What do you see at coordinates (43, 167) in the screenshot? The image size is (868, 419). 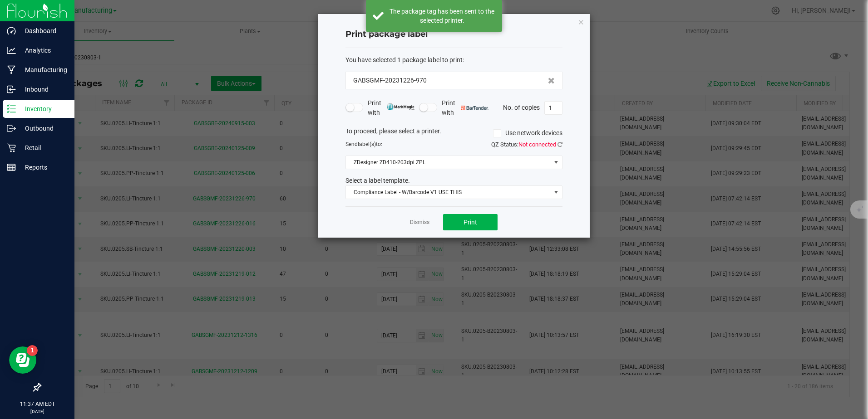 I see `p: Reports` at bounding box center [43, 167].